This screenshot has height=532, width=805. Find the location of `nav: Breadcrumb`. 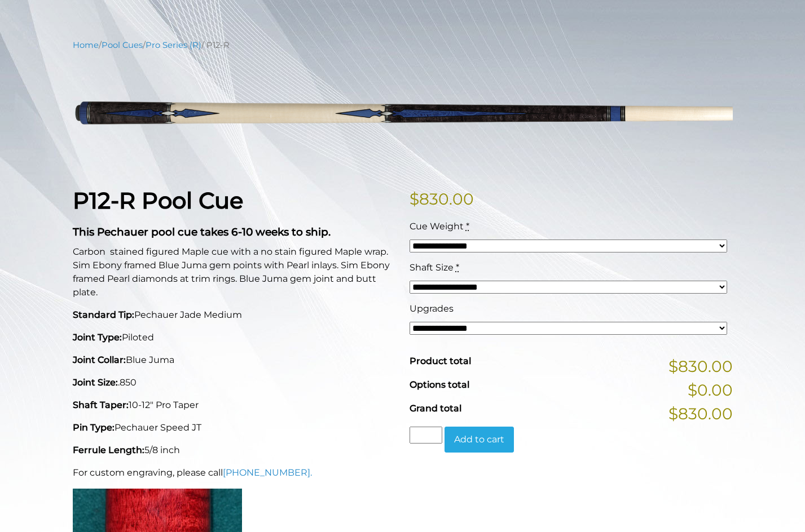

nav: Breadcrumb is located at coordinates (403, 45).